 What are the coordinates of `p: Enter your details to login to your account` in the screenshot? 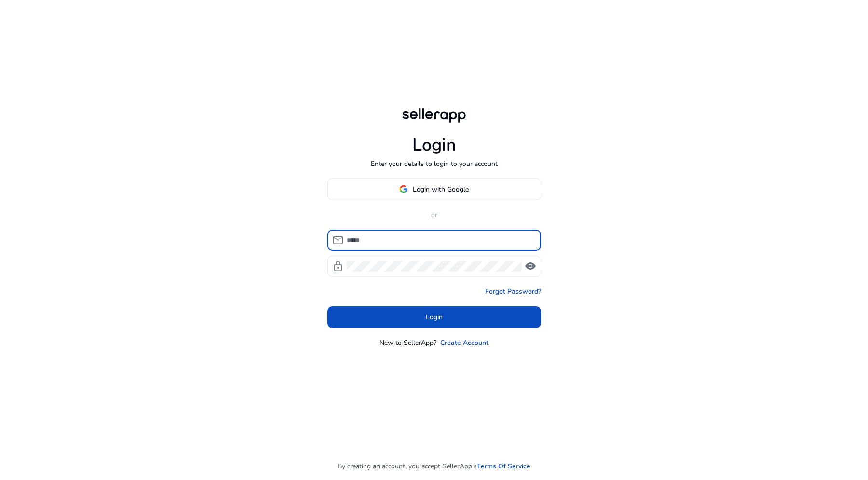 It's located at (434, 164).